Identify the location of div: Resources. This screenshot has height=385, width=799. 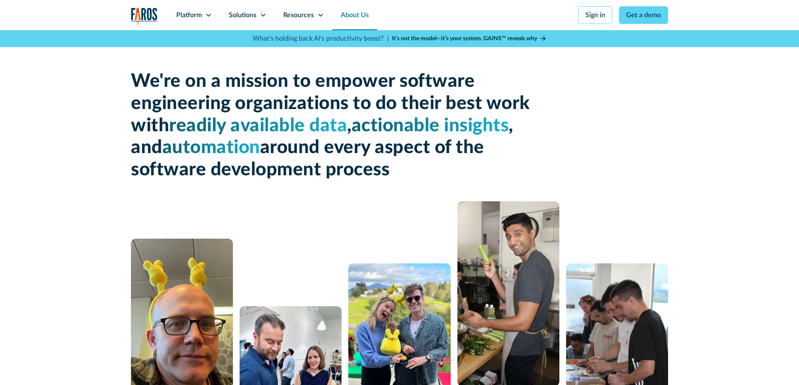
(299, 15).